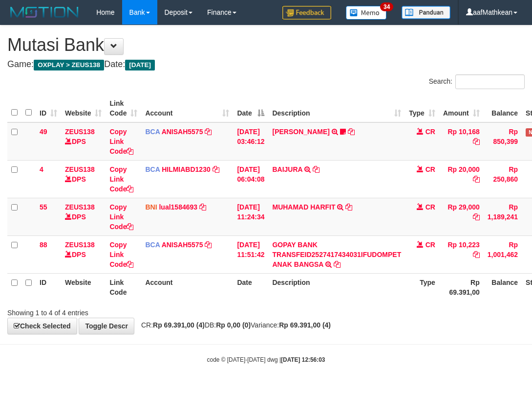 The width and height of the screenshot is (532, 397). What do you see at coordinates (111, 311) in the screenshot?
I see `div: Showing 1 to 4 of 4 entries` at bounding box center [111, 311].